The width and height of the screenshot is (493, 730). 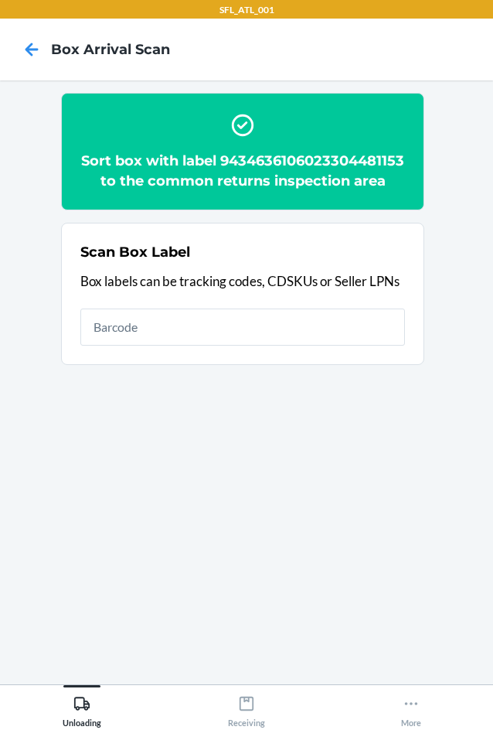 What do you see at coordinates (135, 252) in the screenshot?
I see `h2: Scan Box Label` at bounding box center [135, 252].